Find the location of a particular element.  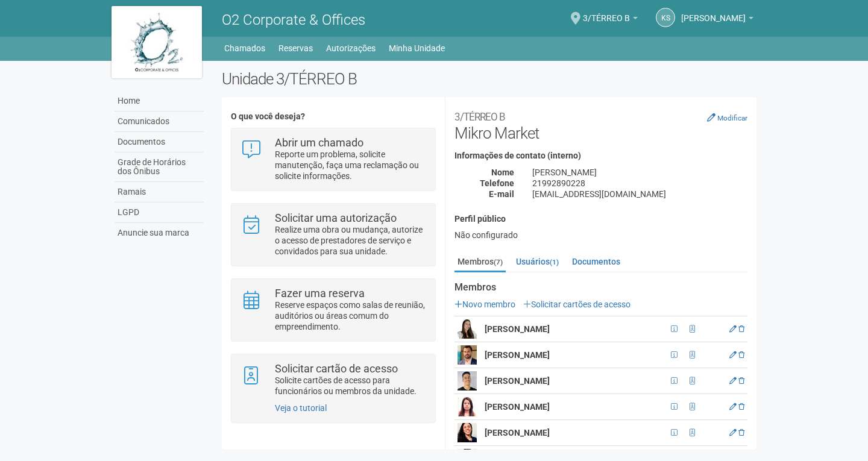

a: LGPD is located at coordinates (159, 213).